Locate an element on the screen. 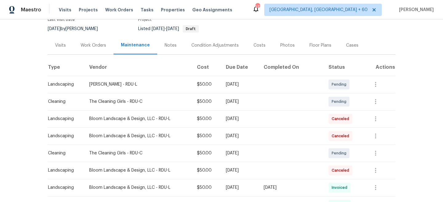  div: Photos is located at coordinates (287, 46).